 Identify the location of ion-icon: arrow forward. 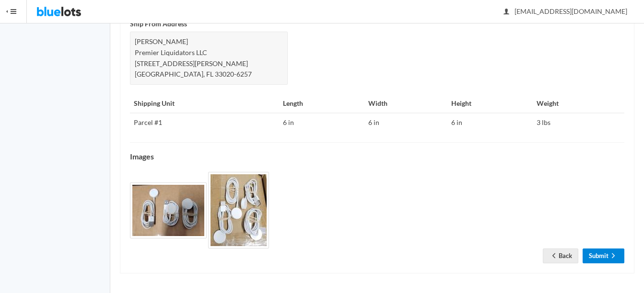
(613, 257).